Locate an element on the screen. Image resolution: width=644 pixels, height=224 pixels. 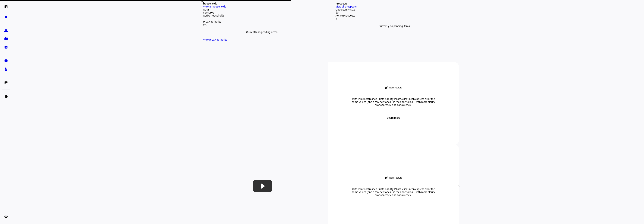
a: description is located at coordinates (6, 69).